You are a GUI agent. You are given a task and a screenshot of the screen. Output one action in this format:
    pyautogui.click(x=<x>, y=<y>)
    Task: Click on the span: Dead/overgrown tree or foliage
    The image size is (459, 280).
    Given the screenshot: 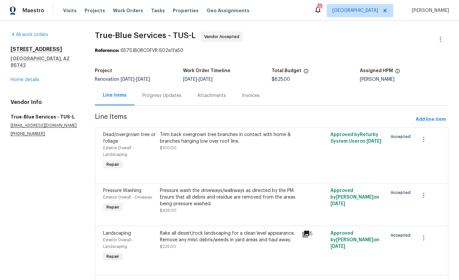 What is the action you would take?
    pyautogui.click(x=129, y=138)
    